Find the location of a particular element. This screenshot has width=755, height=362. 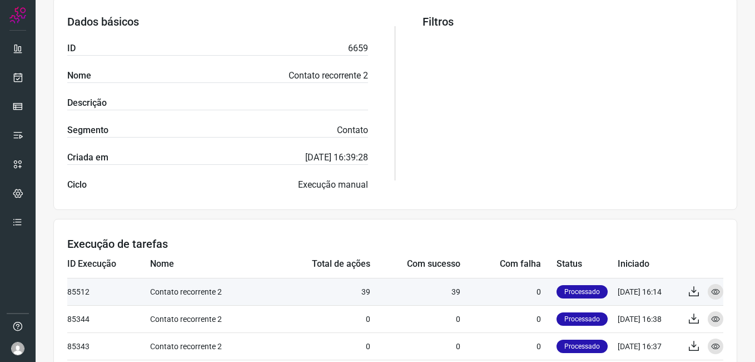

td: 85512 is located at coordinates (108, 291).